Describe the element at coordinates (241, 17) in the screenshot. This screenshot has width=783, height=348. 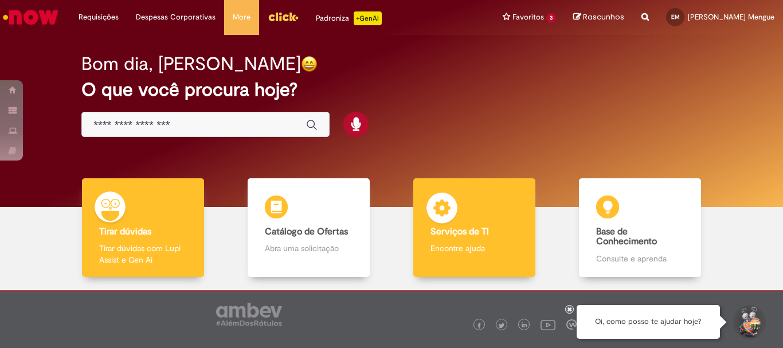
I see `span: More` at that location.